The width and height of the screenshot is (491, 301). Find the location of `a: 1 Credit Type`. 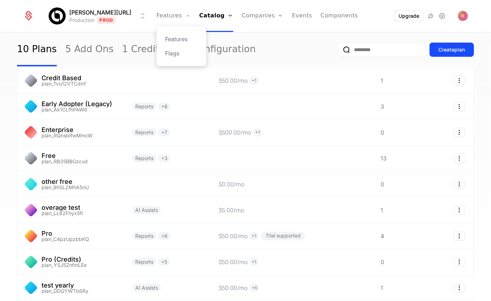

a: 1 Credit Type is located at coordinates (153, 50).